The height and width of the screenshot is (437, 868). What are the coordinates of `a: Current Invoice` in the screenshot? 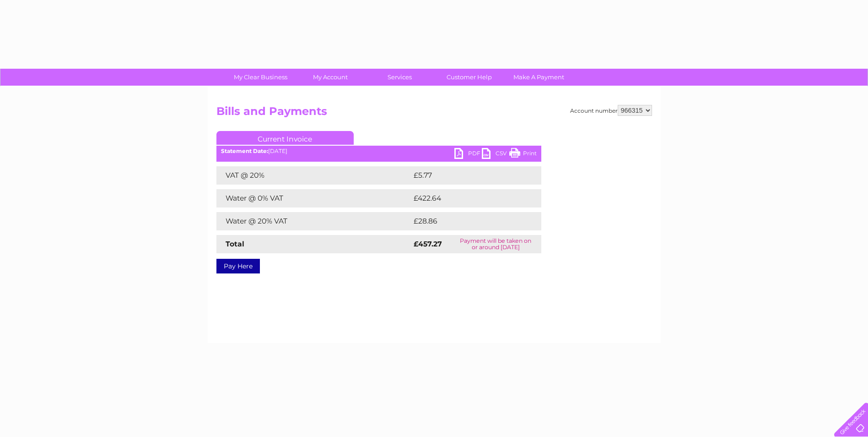 It's located at (285, 138).